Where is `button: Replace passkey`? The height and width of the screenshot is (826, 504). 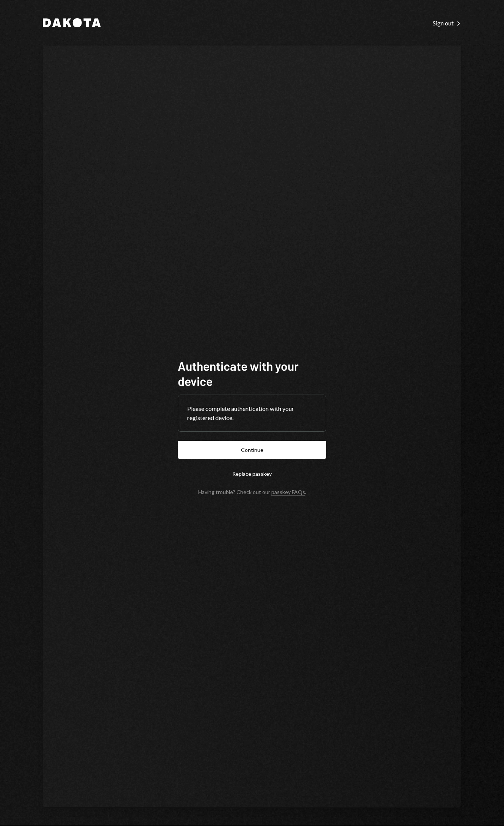
button: Replace passkey is located at coordinates (252, 473).